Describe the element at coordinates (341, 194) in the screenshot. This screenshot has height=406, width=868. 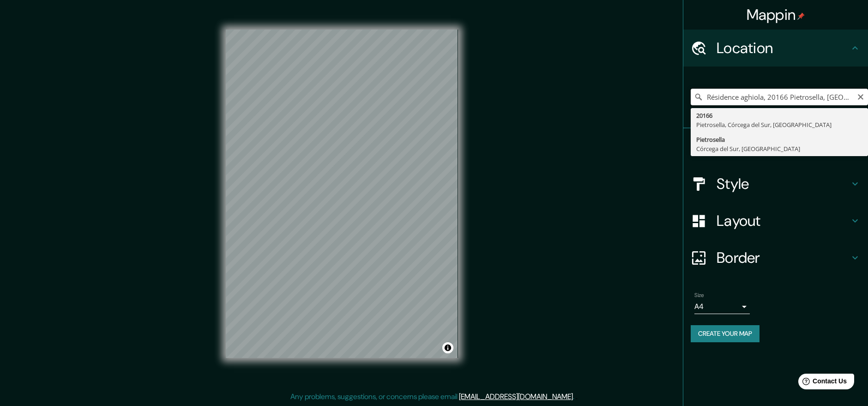
I see `canvas: Map` at that location.